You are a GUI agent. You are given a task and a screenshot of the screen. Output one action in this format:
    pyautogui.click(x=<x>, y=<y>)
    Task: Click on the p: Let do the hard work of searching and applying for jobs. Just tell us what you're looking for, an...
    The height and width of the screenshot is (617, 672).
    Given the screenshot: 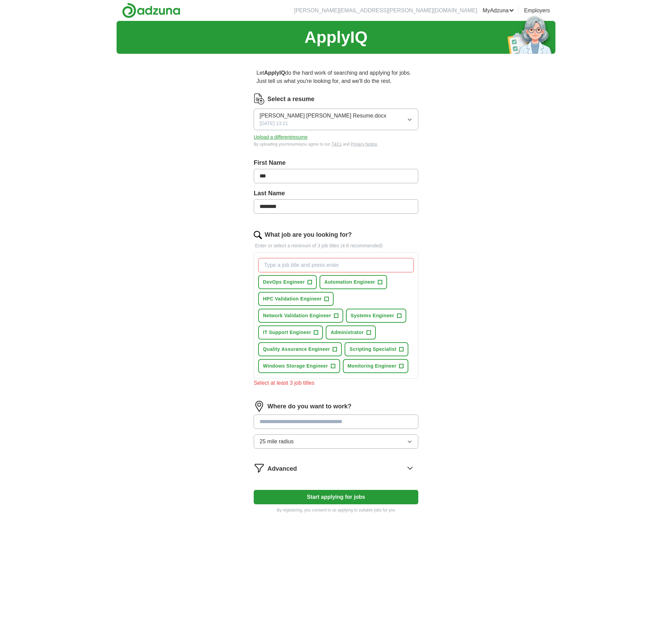 What is the action you would take?
    pyautogui.click(x=336, y=77)
    